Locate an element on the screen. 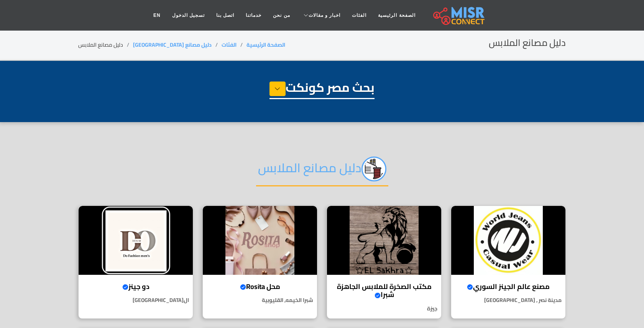 The height and width of the screenshot is (328, 644). h4: مكتب الصخرة للملابس الجاهزة شبرا is located at coordinates (384, 291).